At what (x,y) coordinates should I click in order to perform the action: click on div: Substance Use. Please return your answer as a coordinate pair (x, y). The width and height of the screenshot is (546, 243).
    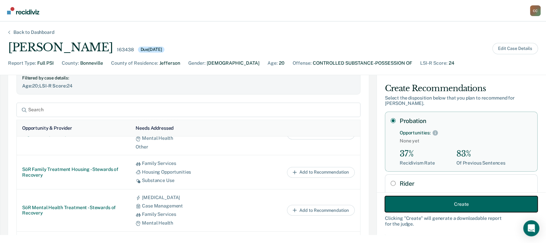
    Looking at the image, I should click on (186, 181).